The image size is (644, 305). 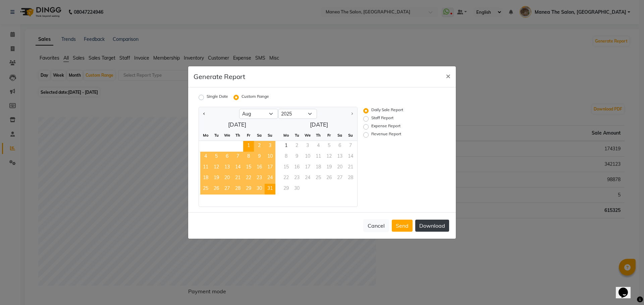 I want to click on div: Tuesday, August 19, 2025, so click(x=216, y=178).